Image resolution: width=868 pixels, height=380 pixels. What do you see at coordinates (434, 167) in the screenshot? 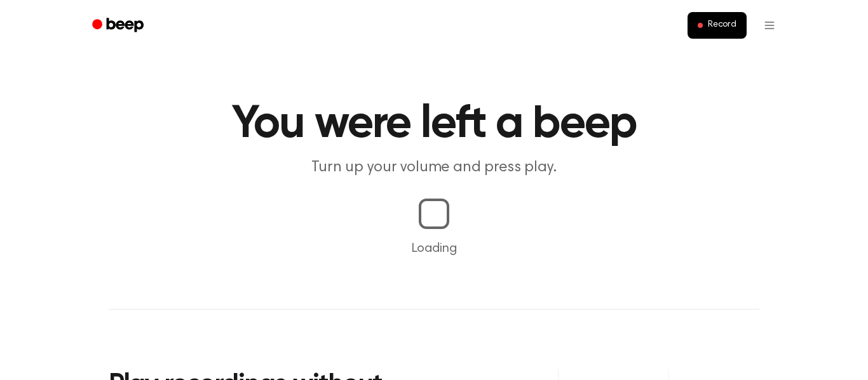
I see `p: Turn up your volume and press play.` at bounding box center [434, 167].